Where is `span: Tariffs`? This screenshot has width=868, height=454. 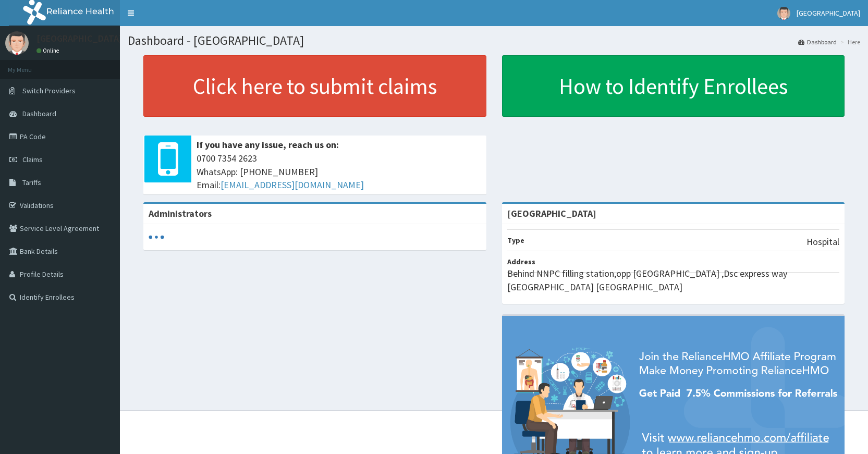 span: Tariffs is located at coordinates (32, 183).